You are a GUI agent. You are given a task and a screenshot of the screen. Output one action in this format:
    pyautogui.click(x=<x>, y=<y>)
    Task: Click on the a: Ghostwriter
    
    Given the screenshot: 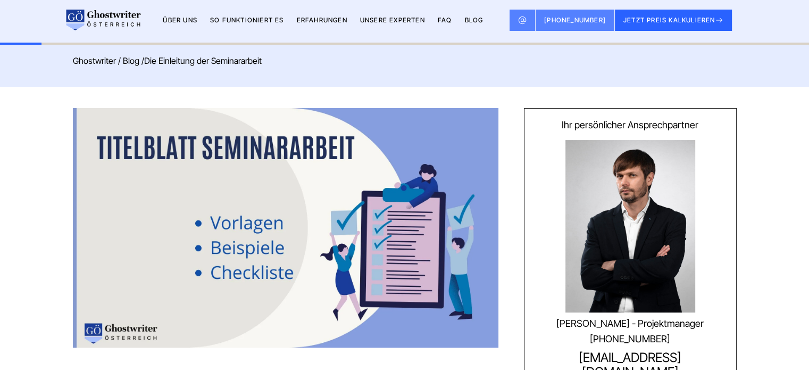 What is the action you would take?
    pyautogui.click(x=94, y=61)
    